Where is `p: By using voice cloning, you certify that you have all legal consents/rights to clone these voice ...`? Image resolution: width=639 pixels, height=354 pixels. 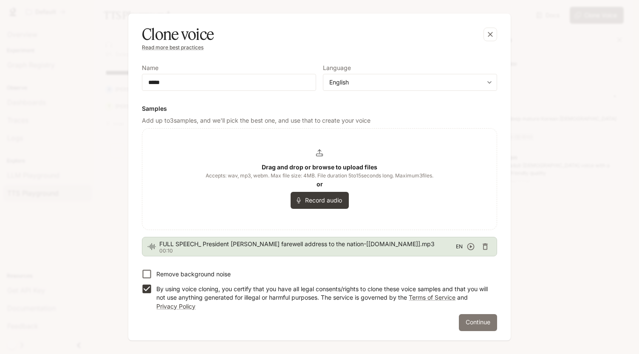
p: By using voice cloning, you certify that you have all legal consents/rights to clone these voice ... is located at coordinates (323, 298).